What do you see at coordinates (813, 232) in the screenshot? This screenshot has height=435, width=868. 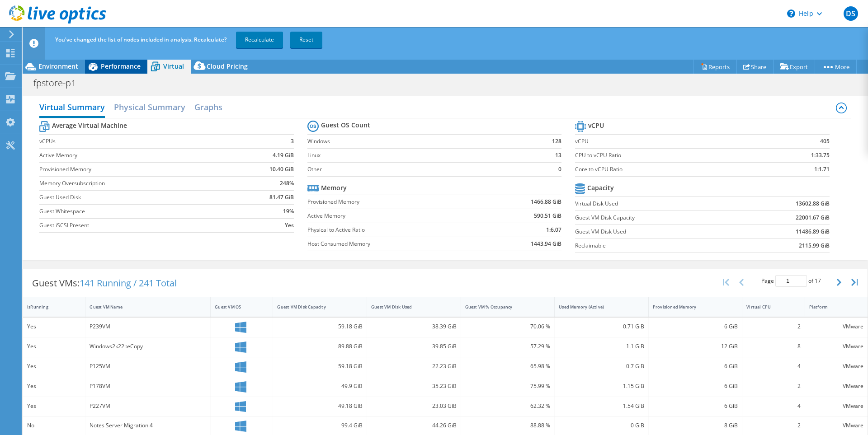 I see `b: 11486.89 GiB` at bounding box center [813, 232].